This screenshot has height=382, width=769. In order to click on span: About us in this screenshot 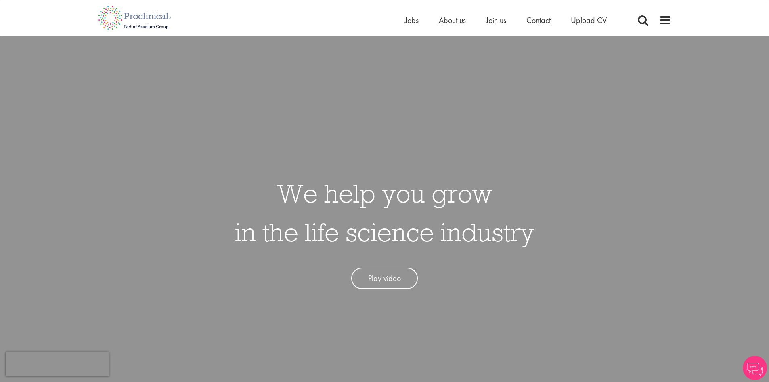, I will do `click(452, 20)`.